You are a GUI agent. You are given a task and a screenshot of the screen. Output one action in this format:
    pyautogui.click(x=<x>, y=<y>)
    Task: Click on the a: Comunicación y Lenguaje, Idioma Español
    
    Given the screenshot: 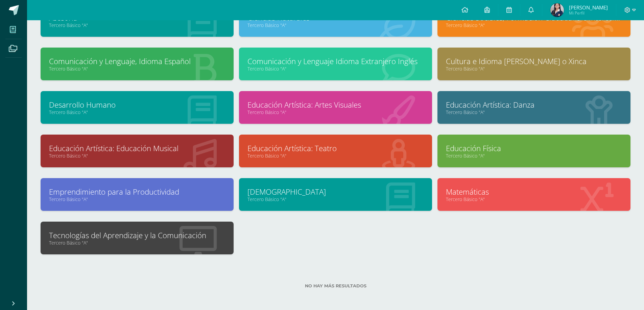 What is the action you would take?
    pyautogui.click(x=137, y=61)
    